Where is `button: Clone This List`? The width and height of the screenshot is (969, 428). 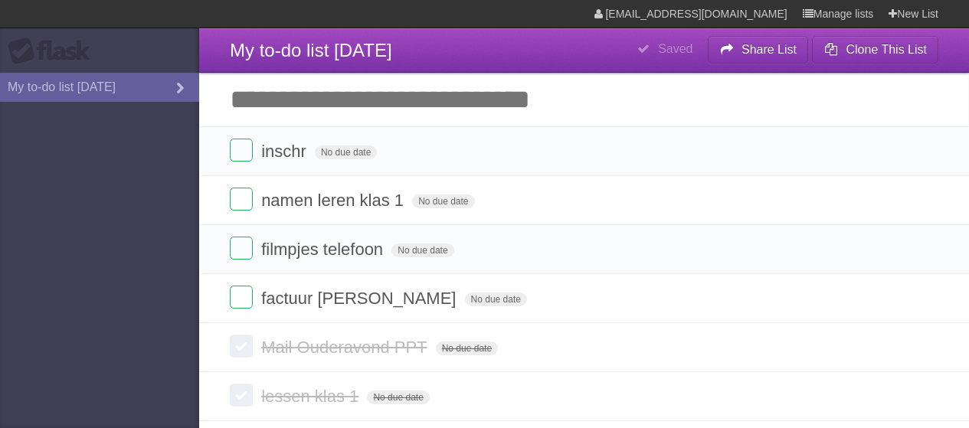
button: Clone This List is located at coordinates (875, 50).